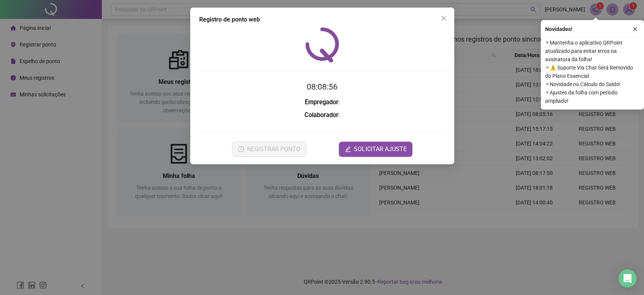  Describe the element at coordinates (592, 84) in the screenshot. I see `span: ⚬ Novidade no Cálculo do Saldo!` at that location.